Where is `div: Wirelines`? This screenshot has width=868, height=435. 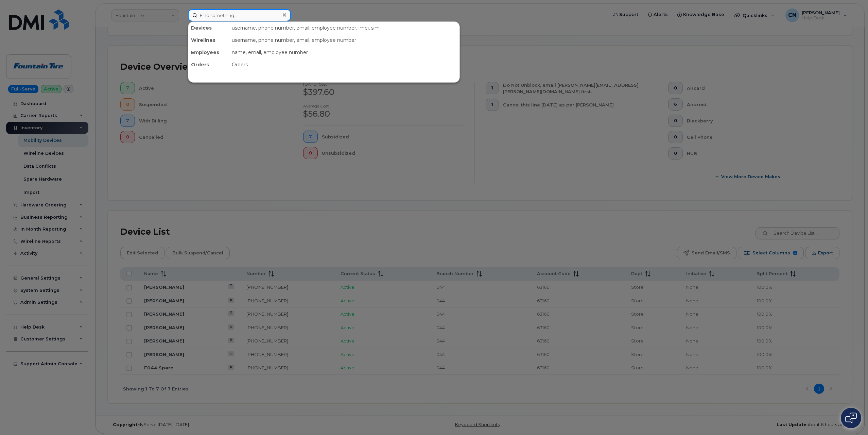 div: Wirelines is located at coordinates (208, 40).